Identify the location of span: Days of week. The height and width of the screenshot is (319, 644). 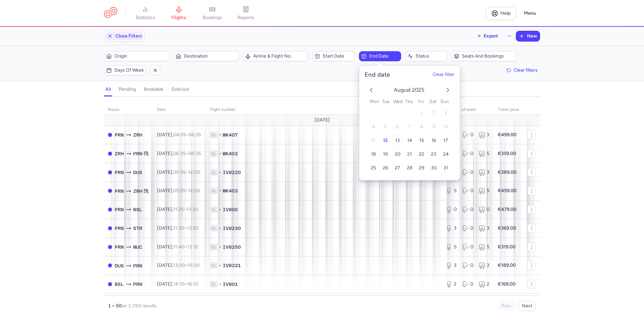
(129, 70).